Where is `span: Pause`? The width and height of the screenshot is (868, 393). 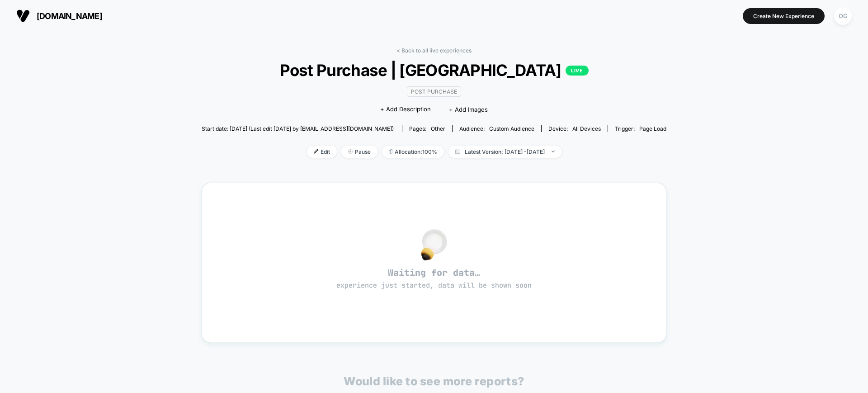
span: Pause is located at coordinates (359, 152).